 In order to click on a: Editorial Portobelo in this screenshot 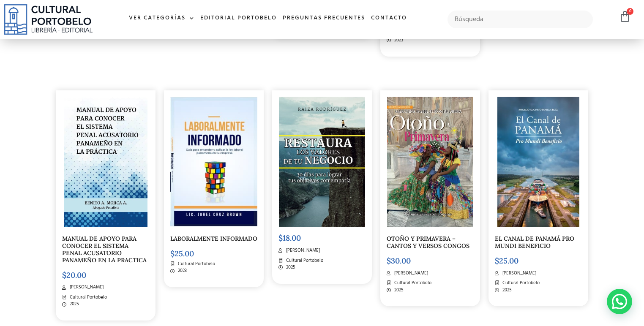, I will do `click(238, 18)`.